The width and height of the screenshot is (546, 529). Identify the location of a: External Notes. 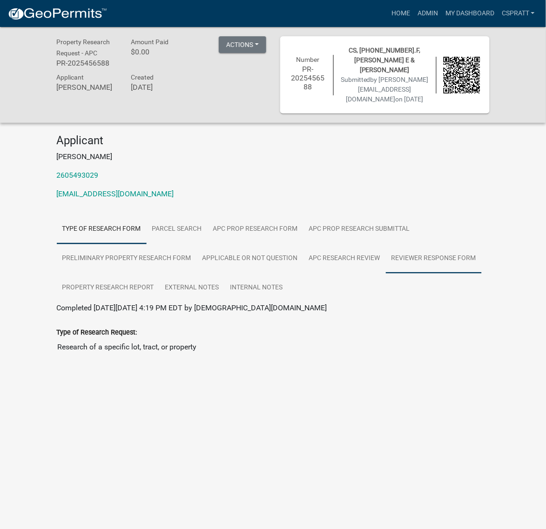
(192, 288).